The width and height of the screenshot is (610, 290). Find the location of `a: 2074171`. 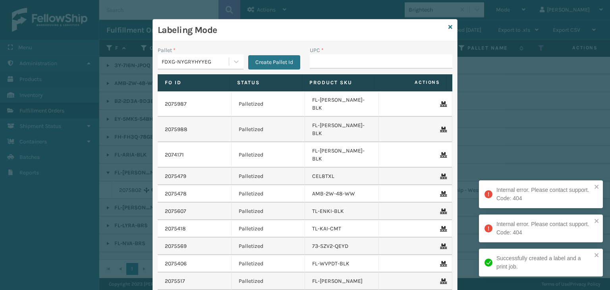

a: 2074171 is located at coordinates (174, 155).